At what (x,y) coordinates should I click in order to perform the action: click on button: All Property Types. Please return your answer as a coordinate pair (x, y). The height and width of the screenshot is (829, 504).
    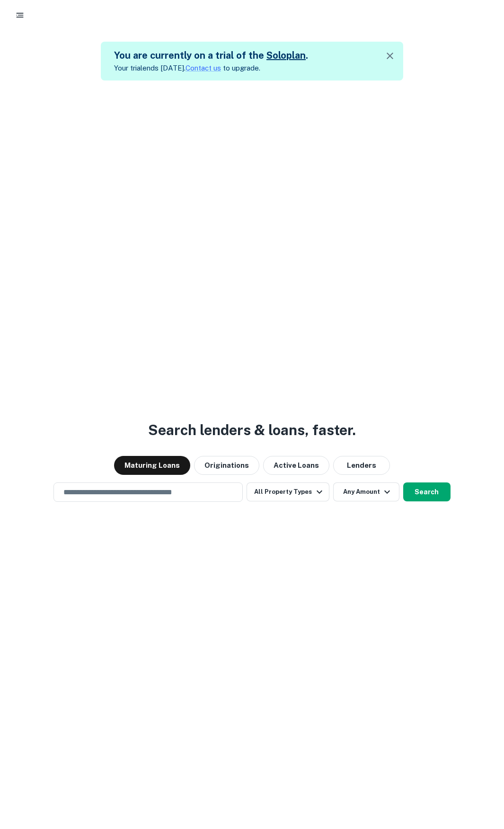
    Looking at the image, I should click on (288, 492).